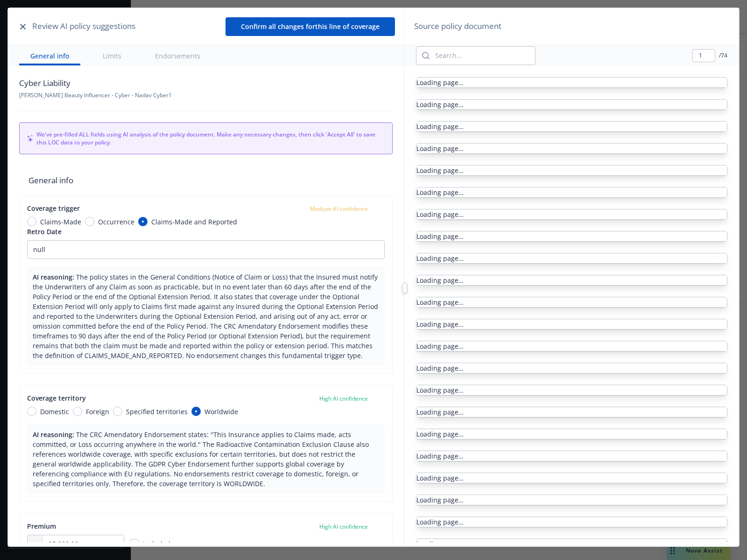 This screenshot has width=747, height=560. I want to click on input: Claims-Made, so click(32, 221).